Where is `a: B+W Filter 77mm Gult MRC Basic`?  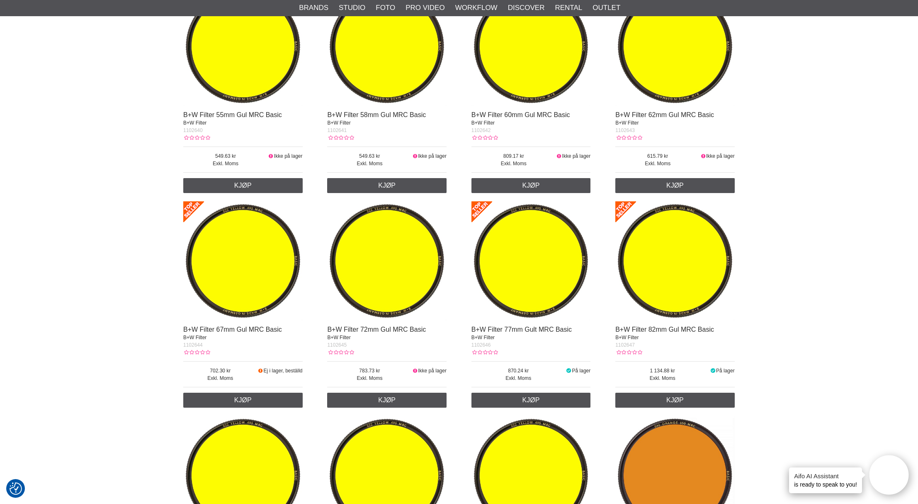 a: B+W Filter 77mm Gult MRC Basic is located at coordinates (522, 329).